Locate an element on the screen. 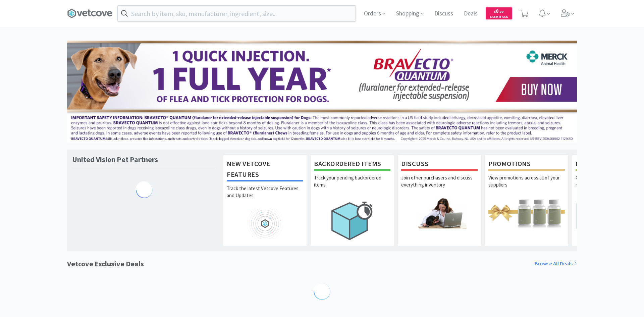 The width and height of the screenshot is (644, 317). a: Browse All Deals is located at coordinates (556, 264).